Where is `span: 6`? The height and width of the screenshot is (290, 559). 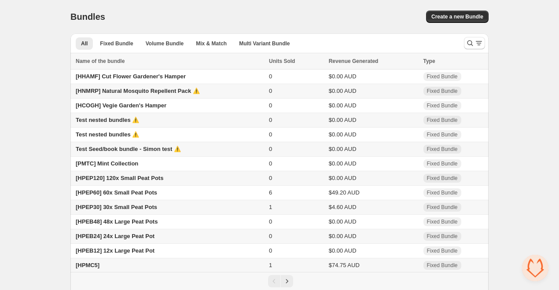 span: 6 is located at coordinates (270, 192).